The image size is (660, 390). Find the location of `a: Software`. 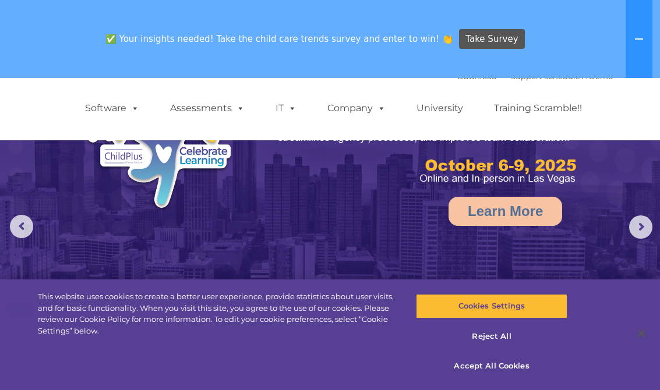

a: Software is located at coordinates (112, 108).